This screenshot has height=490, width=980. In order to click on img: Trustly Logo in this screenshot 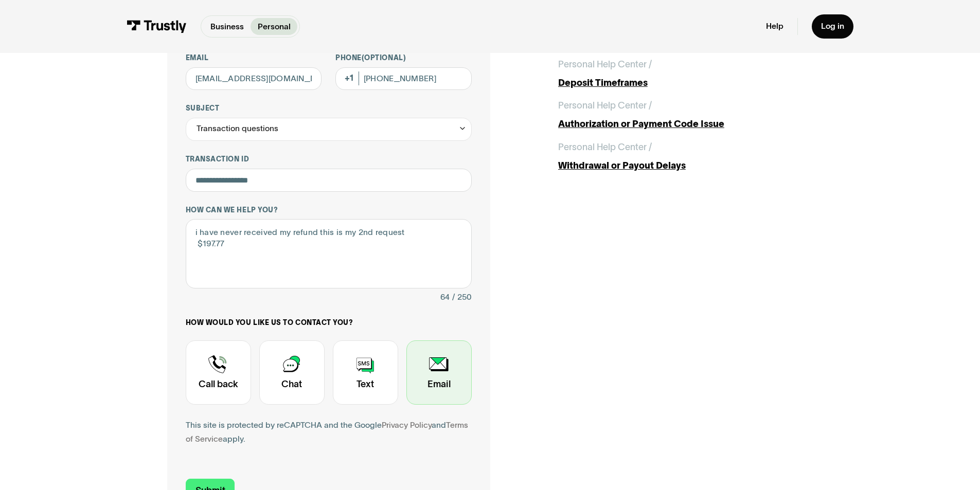, I will do `click(156, 26)`.